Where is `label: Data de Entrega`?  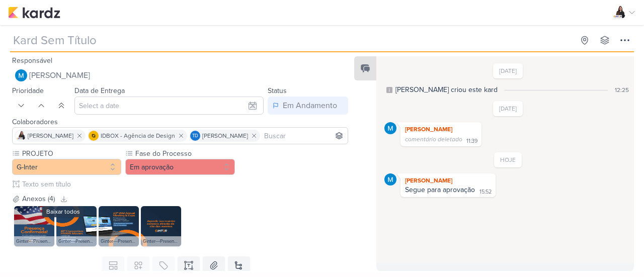
label: Data de Entrega is located at coordinates (100, 90).